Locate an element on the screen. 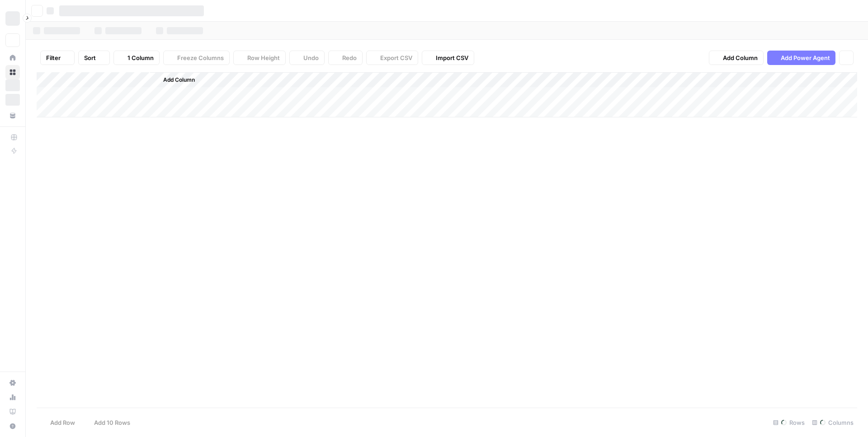  span: Import CSV is located at coordinates (452, 58).